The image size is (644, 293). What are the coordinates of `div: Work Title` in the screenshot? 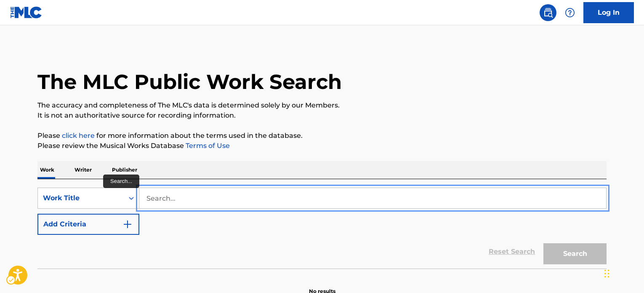 It's located at (80, 198).